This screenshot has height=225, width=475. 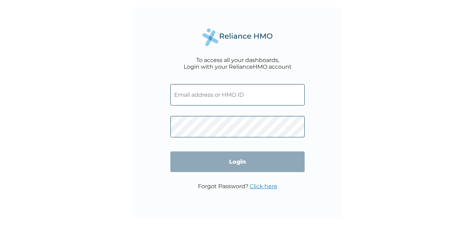 I want to click on img: Reliance Health's Logo, so click(x=237, y=37).